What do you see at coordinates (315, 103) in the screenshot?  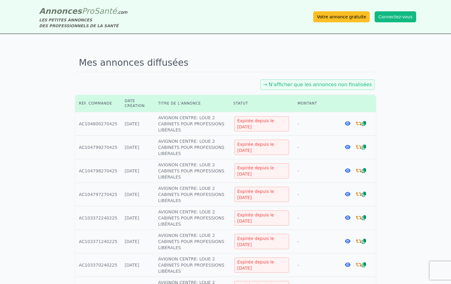 I see `th: Montant` at bounding box center [315, 103].